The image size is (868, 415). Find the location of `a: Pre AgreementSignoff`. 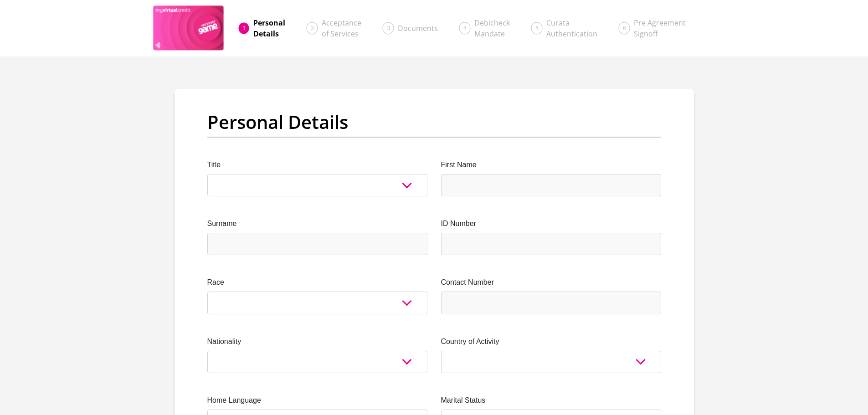

a: Pre AgreementSignoff is located at coordinates (659, 28).